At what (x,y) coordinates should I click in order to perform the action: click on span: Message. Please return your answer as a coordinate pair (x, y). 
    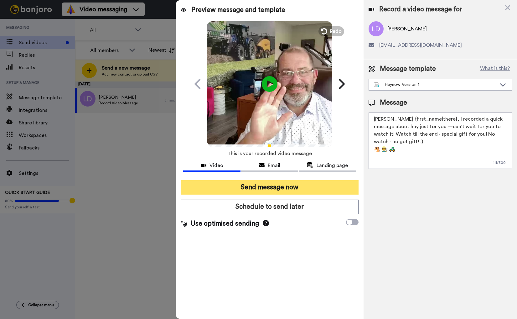
    Looking at the image, I should click on (393, 103).